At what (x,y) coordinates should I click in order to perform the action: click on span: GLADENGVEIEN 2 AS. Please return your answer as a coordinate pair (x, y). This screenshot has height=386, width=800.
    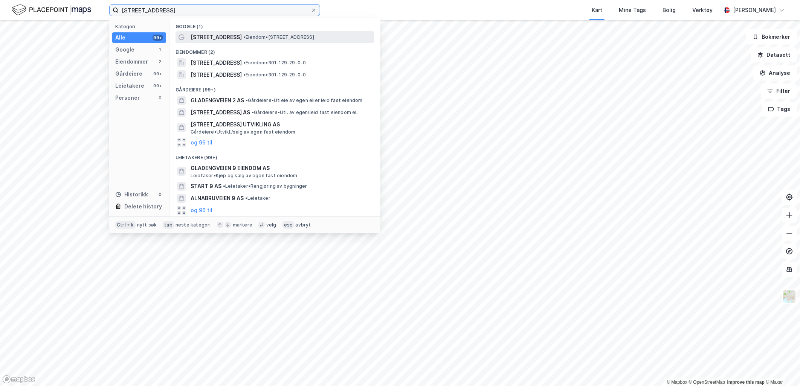
    Looking at the image, I should click on (217, 101).